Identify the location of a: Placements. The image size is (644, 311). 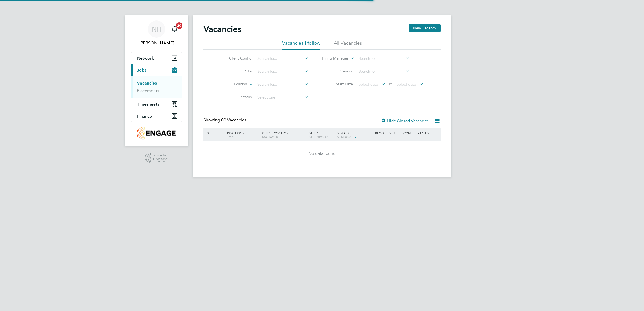
(148, 90).